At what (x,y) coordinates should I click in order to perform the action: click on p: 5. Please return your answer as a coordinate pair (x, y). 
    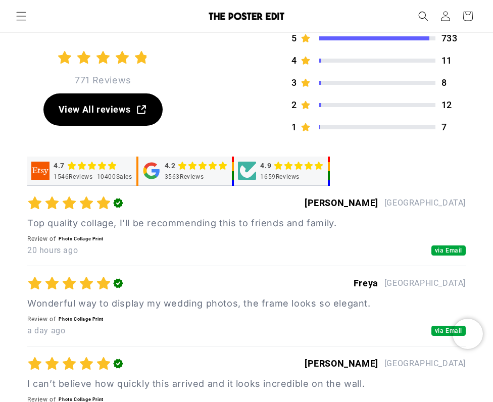
    Looking at the image, I should click on (294, 38).